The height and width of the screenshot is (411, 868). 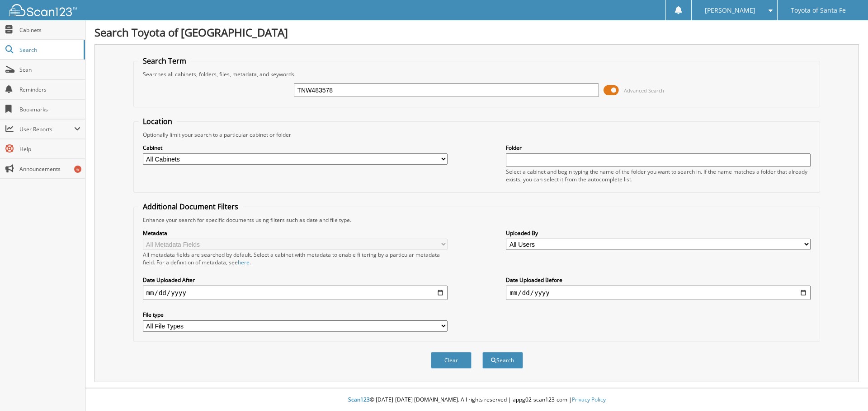 I want to click on div: Enhance your search for specific documents using filters such as date and file type., so click(x=477, y=220).